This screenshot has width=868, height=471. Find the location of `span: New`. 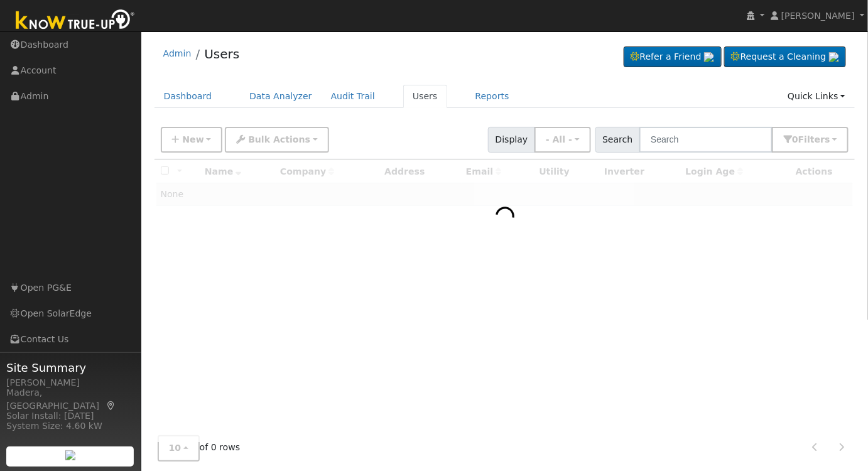

span: New is located at coordinates (193, 140).